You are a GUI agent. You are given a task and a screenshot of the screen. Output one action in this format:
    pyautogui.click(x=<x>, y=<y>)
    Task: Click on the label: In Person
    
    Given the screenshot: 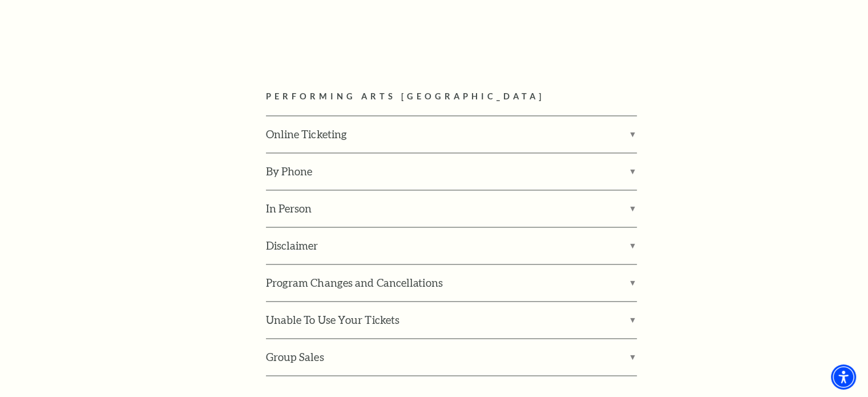 What is the action you would take?
    pyautogui.click(x=452, y=209)
    